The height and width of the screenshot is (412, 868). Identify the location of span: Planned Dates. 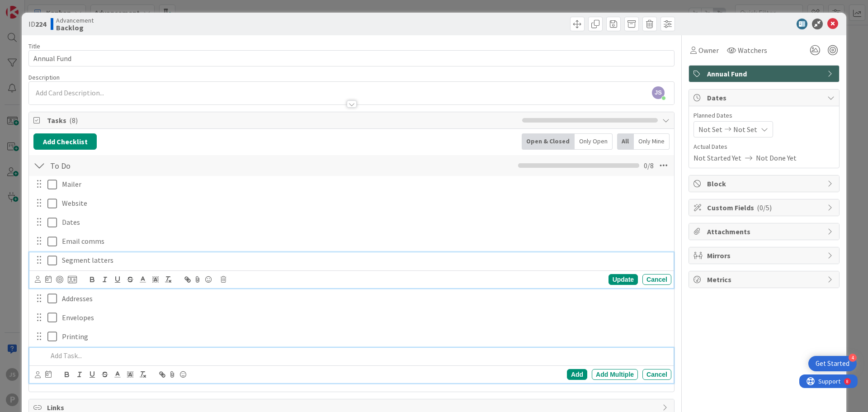
(764, 115).